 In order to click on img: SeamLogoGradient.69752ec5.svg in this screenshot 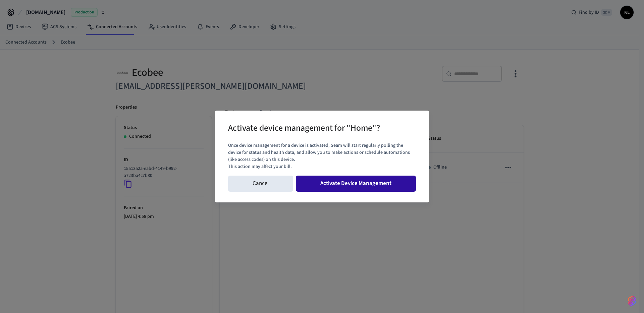, I will do `click(632, 301)`.